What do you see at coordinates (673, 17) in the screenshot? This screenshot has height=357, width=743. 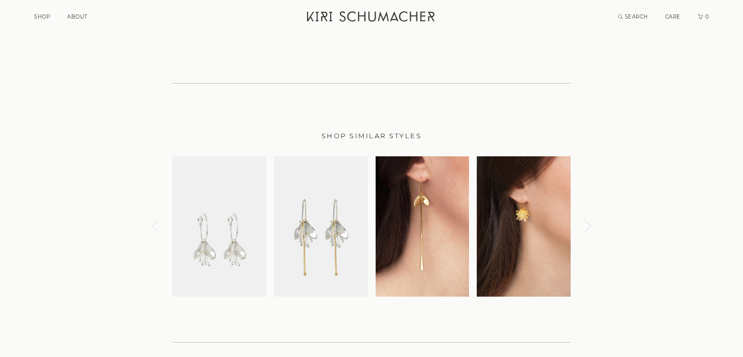 I see `span: CARE` at bounding box center [673, 17].